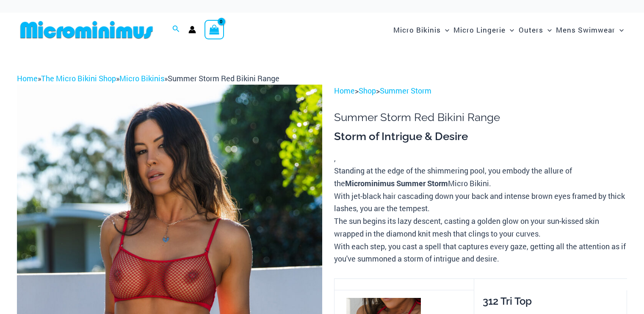 This screenshot has height=314, width=644. Describe the element at coordinates (585, 29) in the screenshot. I see `span: Mens Swimwear` at that location.